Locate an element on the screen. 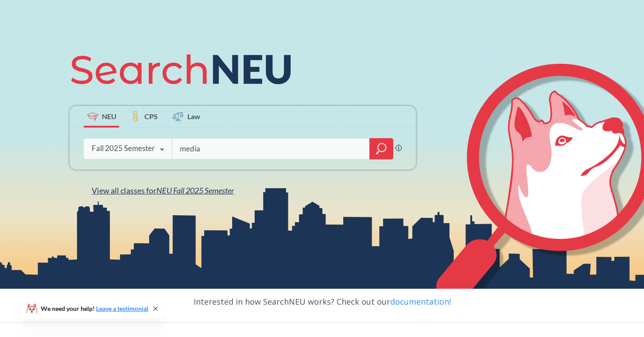 The height and width of the screenshot is (337, 644). span: NEU Fall 2025 Semester is located at coordinates (195, 190).